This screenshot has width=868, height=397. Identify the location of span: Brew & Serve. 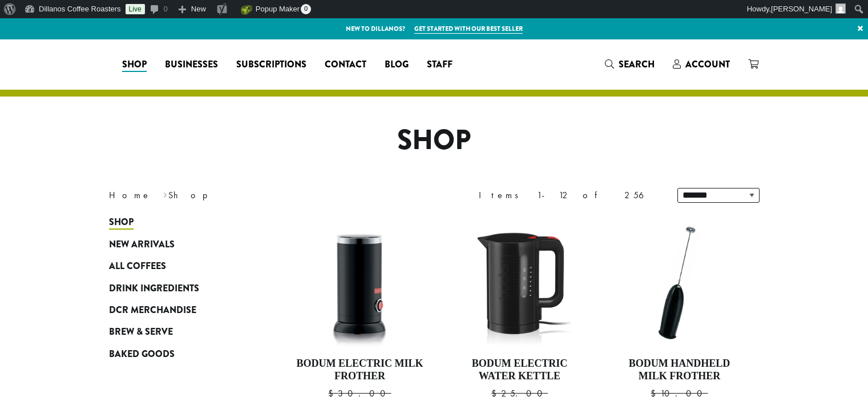
(141, 332).